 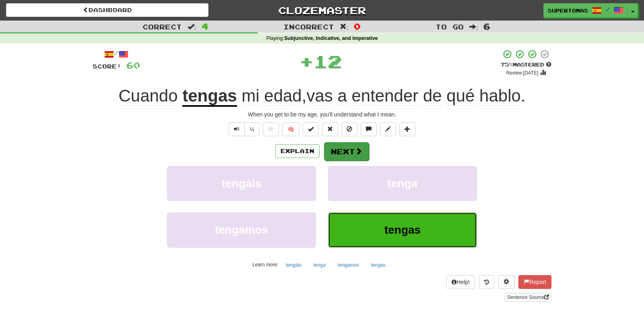 I want to click on span: 6, so click(x=486, y=26).